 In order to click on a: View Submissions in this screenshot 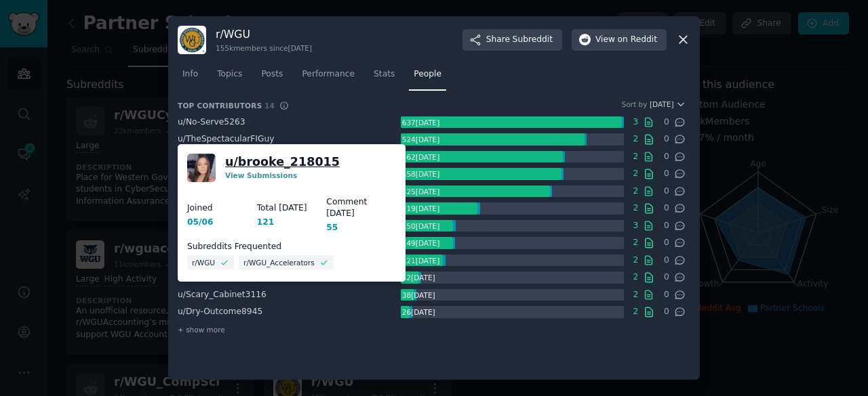, I will do `click(261, 176)`.